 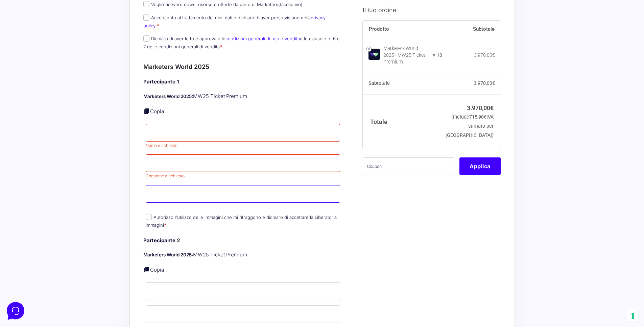 What do you see at coordinates (408, 166) in the screenshot?
I see `input: Coupon` at bounding box center [408, 166].